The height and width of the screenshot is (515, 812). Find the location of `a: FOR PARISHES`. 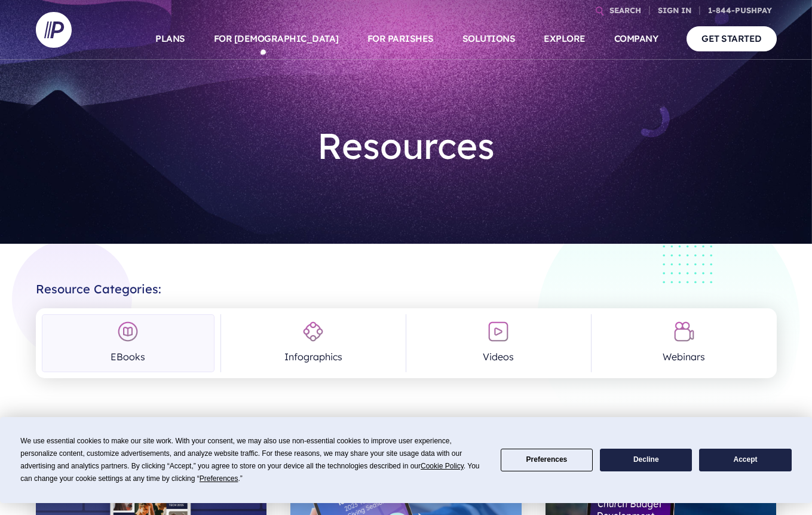

a: FOR PARISHES is located at coordinates (400, 39).